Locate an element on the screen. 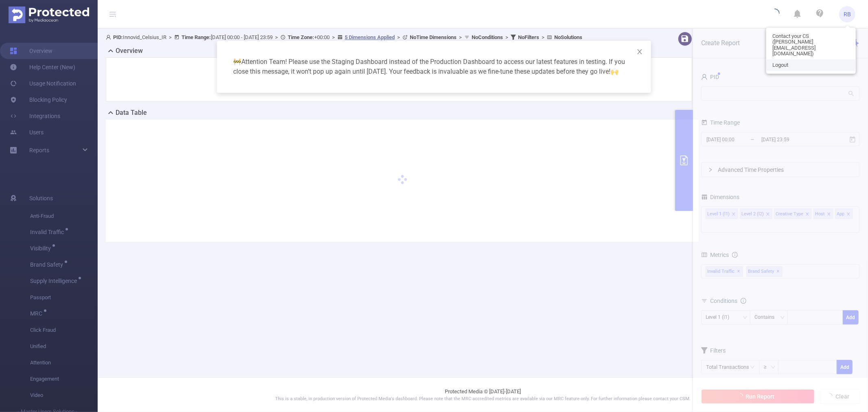 This screenshot has width=868, height=412. span: highfive is located at coordinates (614, 72).